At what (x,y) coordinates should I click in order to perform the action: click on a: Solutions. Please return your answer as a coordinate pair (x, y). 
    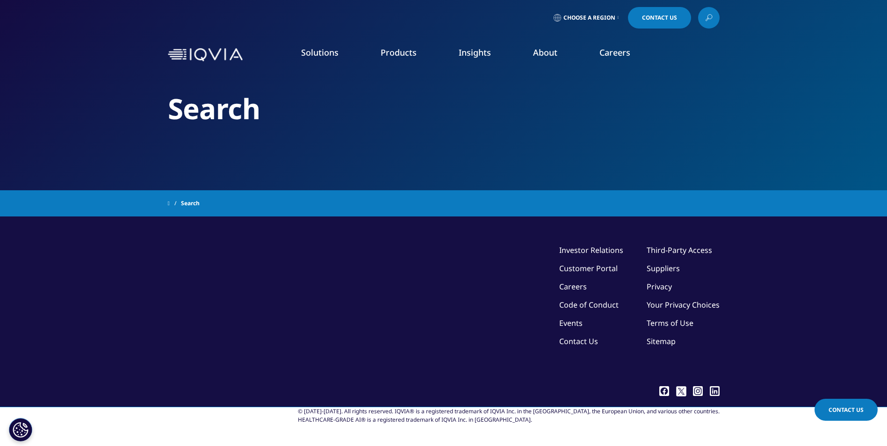
    Looking at the image, I should click on (320, 52).